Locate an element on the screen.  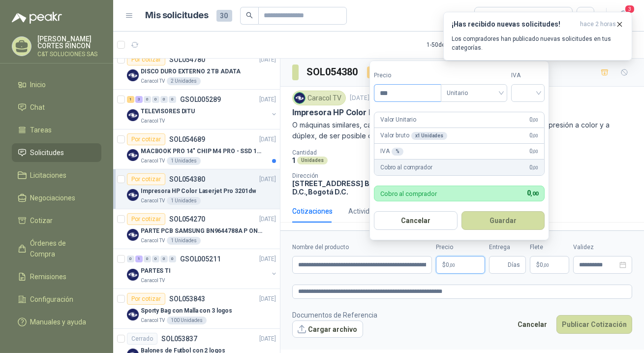
p: MACBOOK PRO 14" CHIP M4 PRO - SSD 1TB RAM 24GB is located at coordinates (202, 151).